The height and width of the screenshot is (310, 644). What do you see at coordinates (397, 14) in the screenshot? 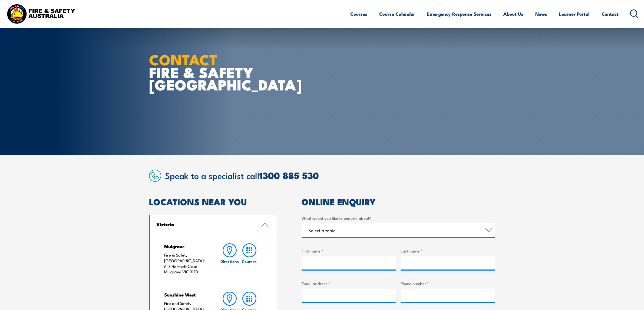
I see `a: Course Calendar` at bounding box center [397, 14].